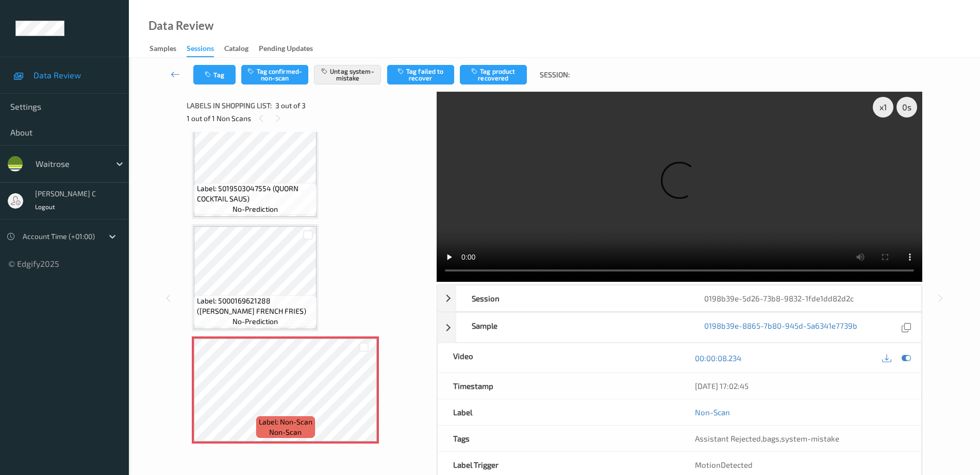  What do you see at coordinates (236, 49) in the screenshot?
I see `div: Catalog` at bounding box center [236, 49].